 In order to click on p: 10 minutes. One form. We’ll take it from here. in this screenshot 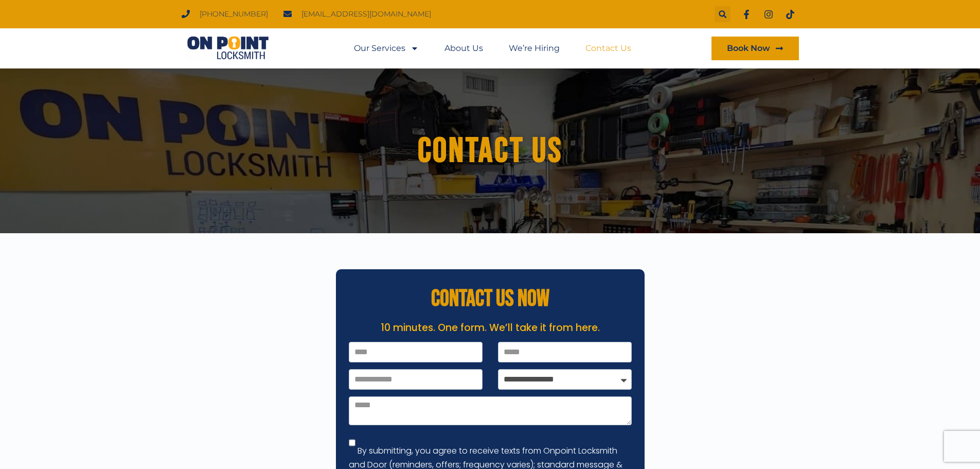, I will do `click(490, 328)`.